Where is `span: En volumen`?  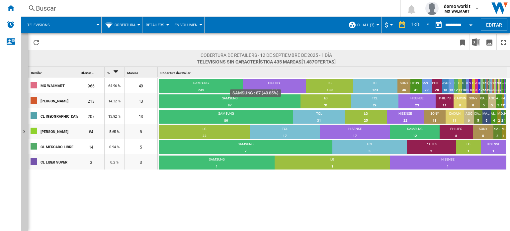
span: En volumen is located at coordinates (186, 25).